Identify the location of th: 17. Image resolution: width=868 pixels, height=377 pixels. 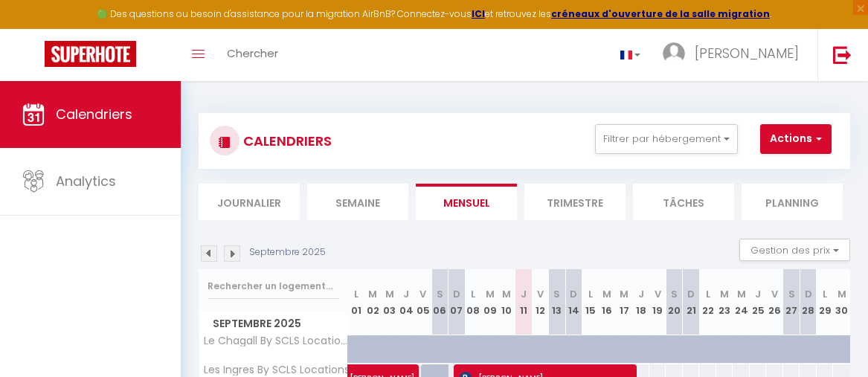
(624, 302).